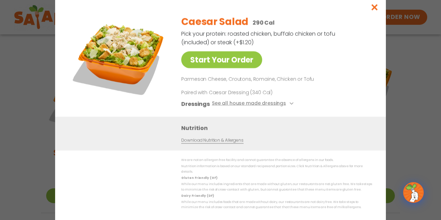 The height and width of the screenshot is (220, 441). What do you see at coordinates (212, 140) in the screenshot?
I see `a: Download Nutrition & Allergens` at bounding box center [212, 140].